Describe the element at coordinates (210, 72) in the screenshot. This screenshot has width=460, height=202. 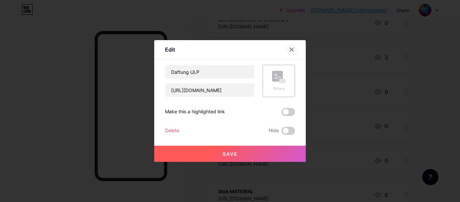
I see `input: Title` at that location.